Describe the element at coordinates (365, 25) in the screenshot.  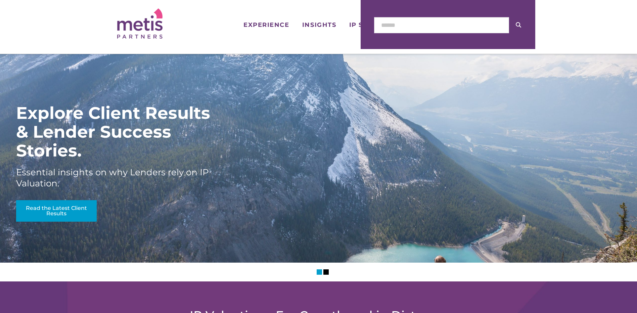
I see `span: IP Sales` at that location.